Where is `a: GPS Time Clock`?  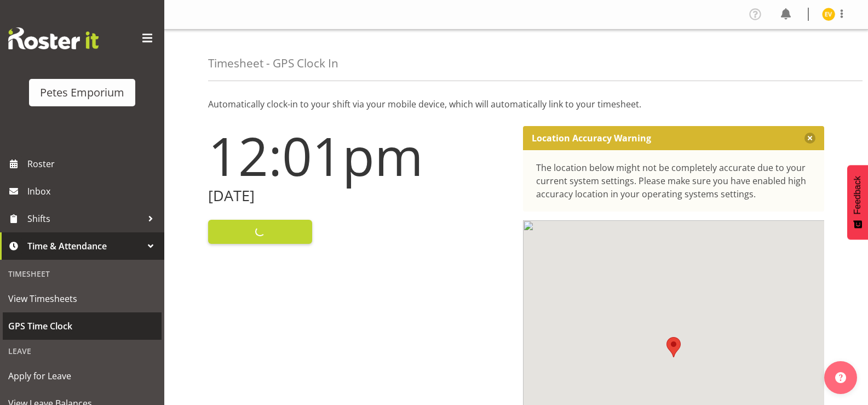 a: GPS Time Clock is located at coordinates (82, 326).